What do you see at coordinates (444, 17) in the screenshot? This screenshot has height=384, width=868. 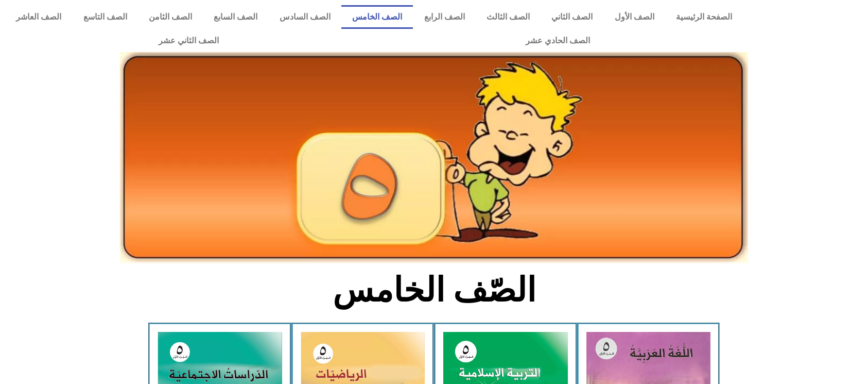 I see `a: الصف الرابع` at bounding box center [444, 17].